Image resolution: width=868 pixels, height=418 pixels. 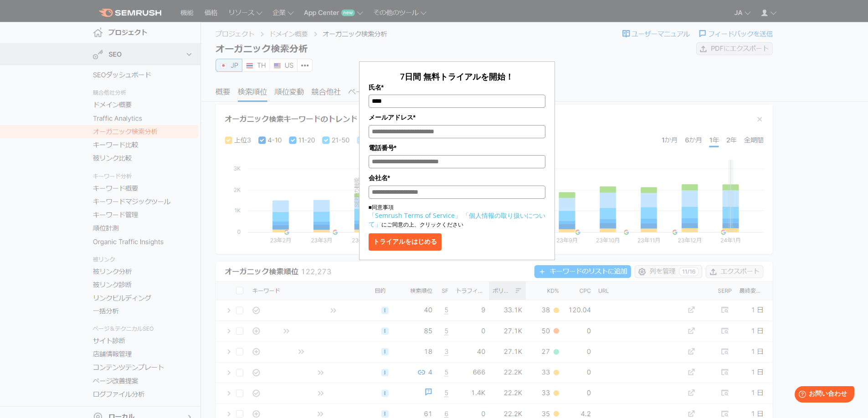 What do you see at coordinates (457, 118) in the screenshot?
I see `label: メールアドレス*` at bounding box center [457, 118].